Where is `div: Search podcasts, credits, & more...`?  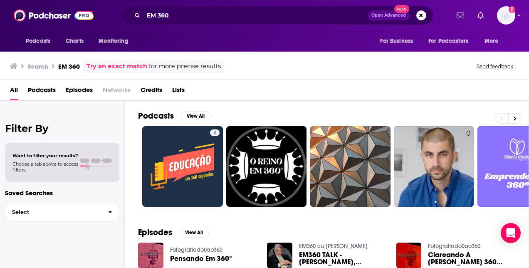
div: Search podcasts, credits, & more... is located at coordinates (277, 15).